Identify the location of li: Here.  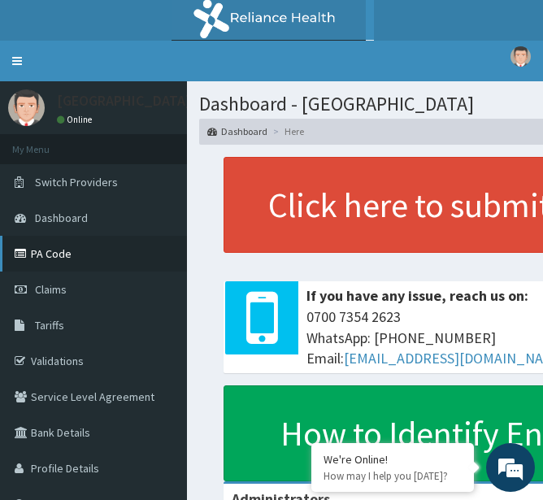
(286, 131).